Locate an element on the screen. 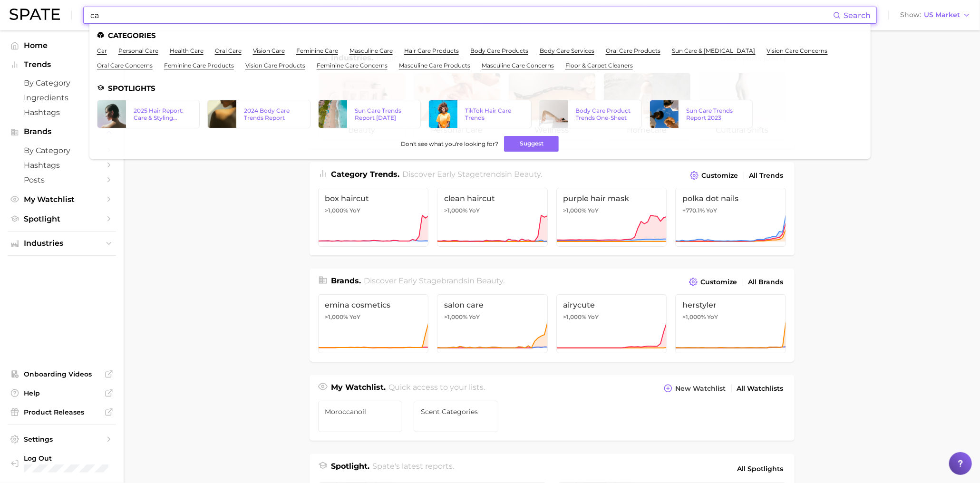 Image resolution: width=980 pixels, height=483 pixels. a: vision care is located at coordinates (269, 51).